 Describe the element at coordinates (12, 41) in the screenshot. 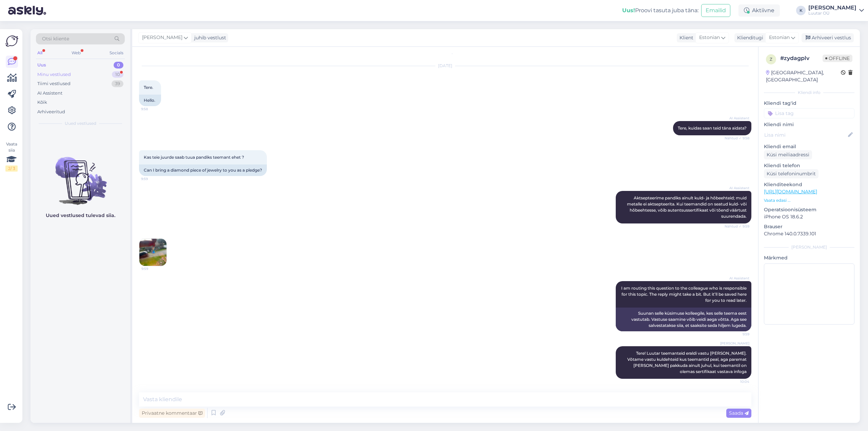

I see `img: Askly Logo` at that location.